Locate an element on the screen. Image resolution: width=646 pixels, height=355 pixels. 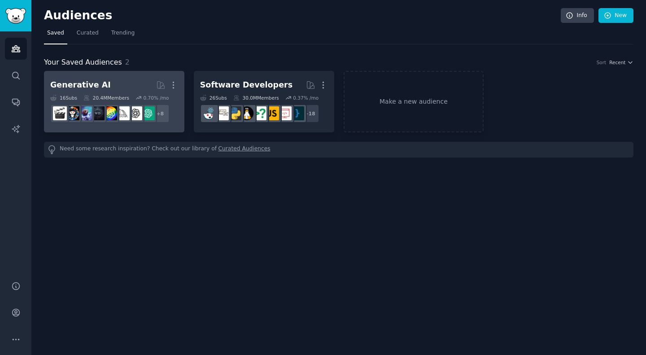
img: javascript is located at coordinates (272, 113).